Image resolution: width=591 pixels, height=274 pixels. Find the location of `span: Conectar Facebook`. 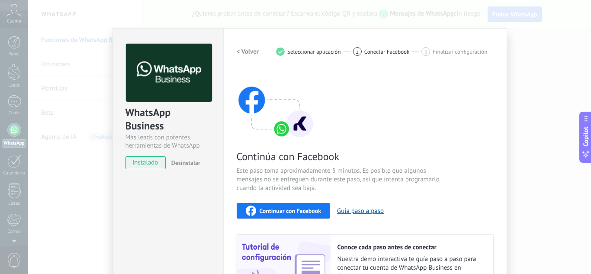

span: Conectar Facebook is located at coordinates (387, 52).